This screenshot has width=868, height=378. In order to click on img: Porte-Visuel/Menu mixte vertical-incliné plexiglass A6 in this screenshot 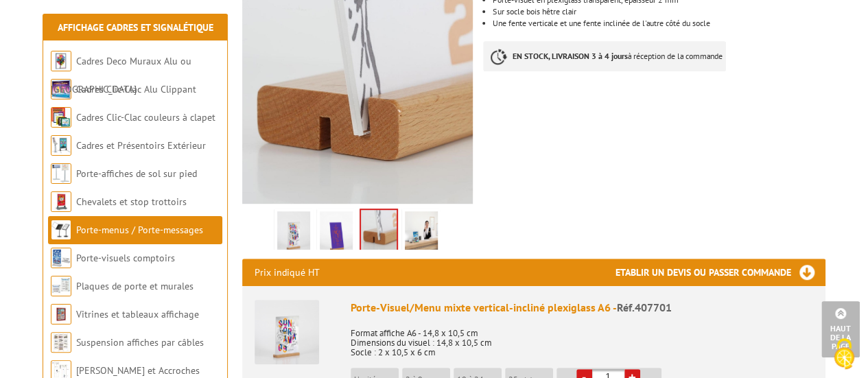, I will do `click(287, 332)`.